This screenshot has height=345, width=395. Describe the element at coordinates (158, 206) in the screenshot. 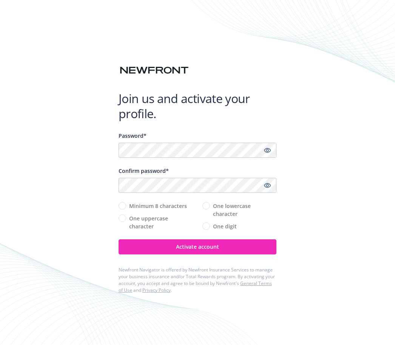

I see `span: Minimum 8 characters` at that location.